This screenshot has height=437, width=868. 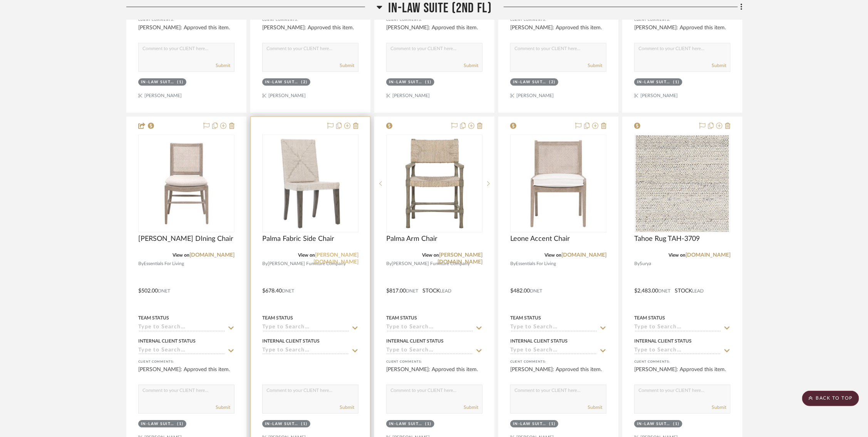 I want to click on span: Surya, so click(x=645, y=264).